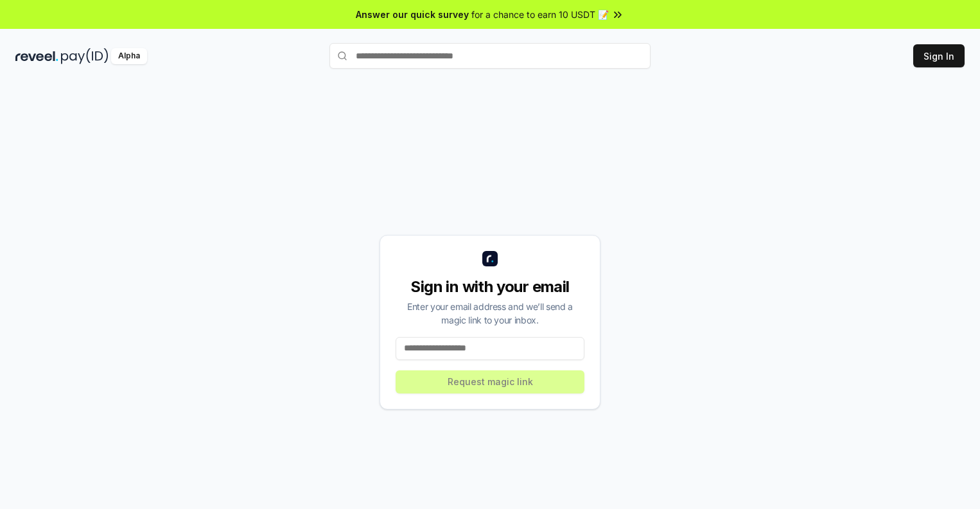 The height and width of the screenshot is (509, 980). What do you see at coordinates (36, 56) in the screenshot?
I see `img: reveel_dark` at bounding box center [36, 56].